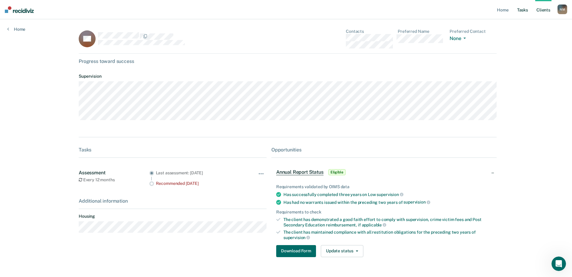 The image size is (572, 277). I want to click on a: Home, so click(16, 29).